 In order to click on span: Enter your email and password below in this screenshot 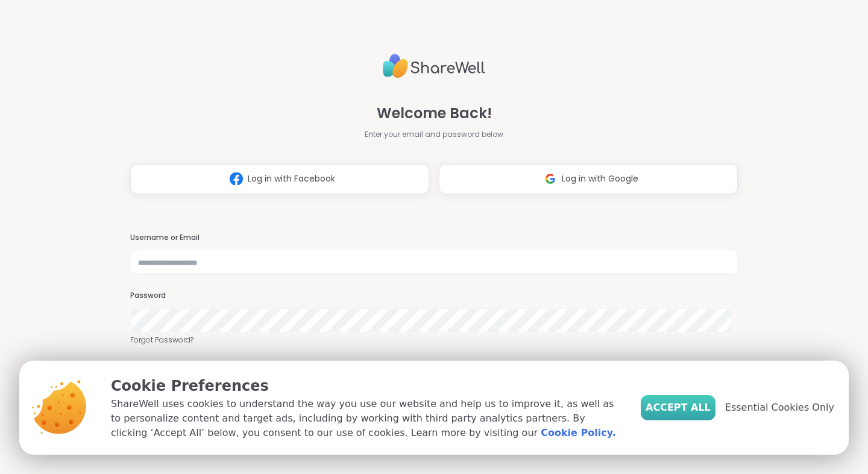, I will do `click(434, 134)`.